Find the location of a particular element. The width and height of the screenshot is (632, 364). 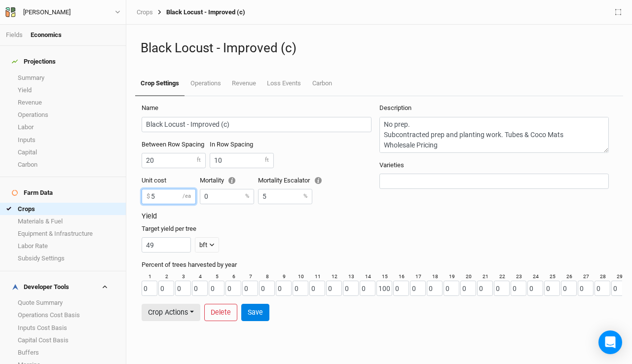

a: Crop Settings is located at coordinates (160, 84).